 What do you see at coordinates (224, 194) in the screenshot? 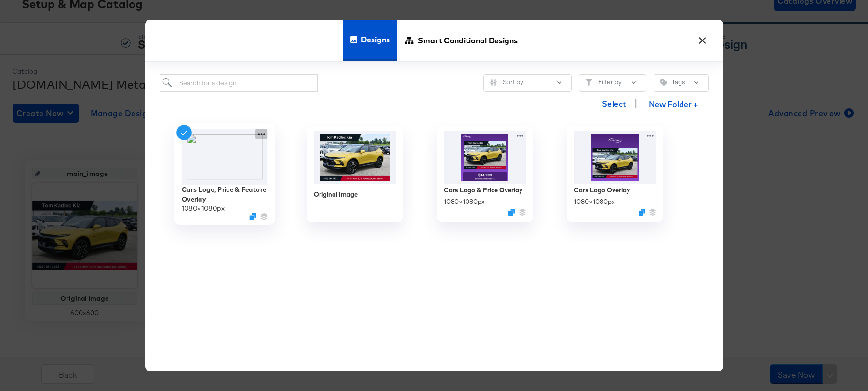
I see `div: Cars Logo, Price & Feature Overlay` at bounding box center [224, 194].